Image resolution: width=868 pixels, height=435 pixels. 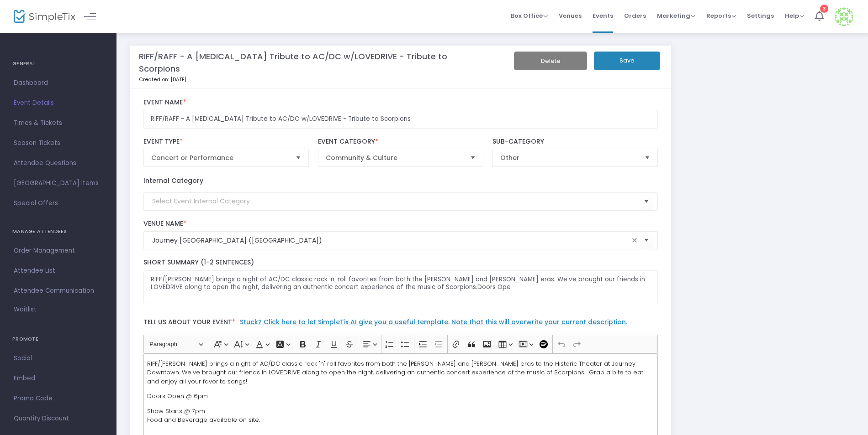 What do you see at coordinates (634, 240) in the screenshot?
I see `span: clear` at bounding box center [634, 240].